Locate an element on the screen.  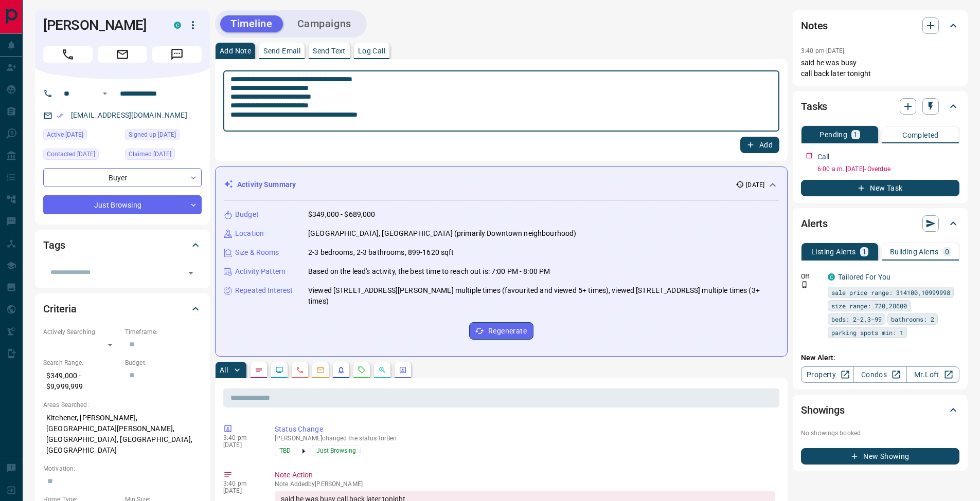
svg: Agent Actions is located at coordinates (403, 370).